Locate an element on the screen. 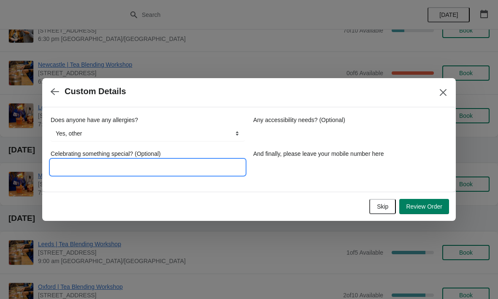  button: Review Order is located at coordinates (424, 206).